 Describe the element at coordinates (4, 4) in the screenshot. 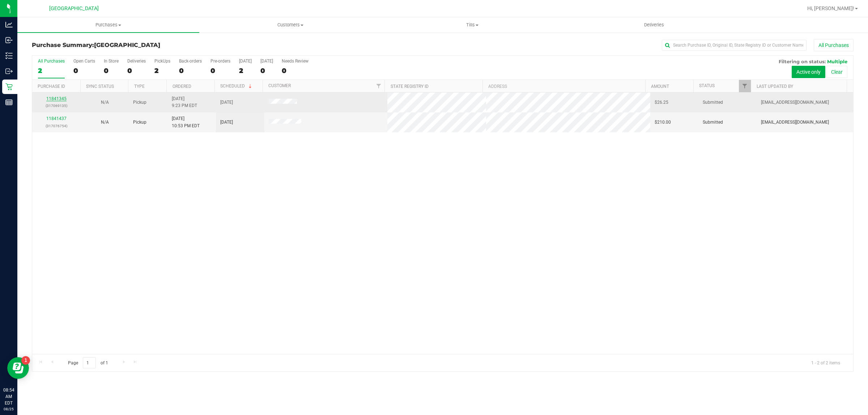

I see `span: 1` at that location.